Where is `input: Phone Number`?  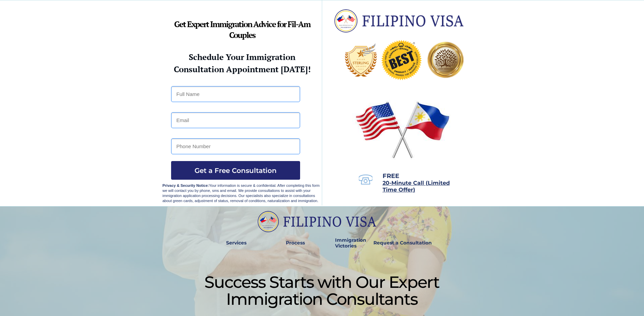
input: Phone Number is located at coordinates (236, 146).